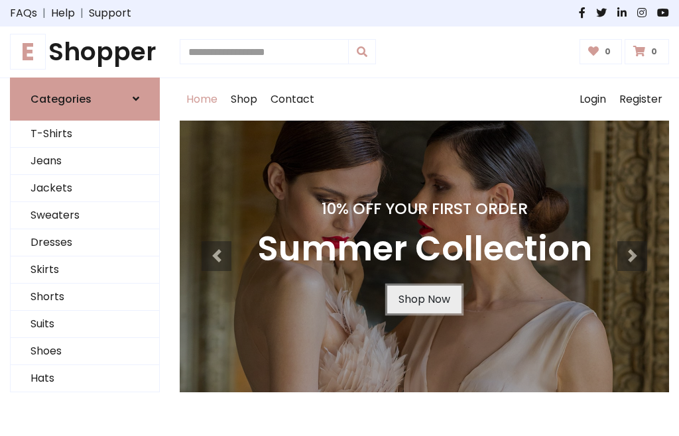 The width and height of the screenshot is (679, 436). What do you see at coordinates (424, 249) in the screenshot?
I see `h3: Summer Collection` at bounding box center [424, 249].